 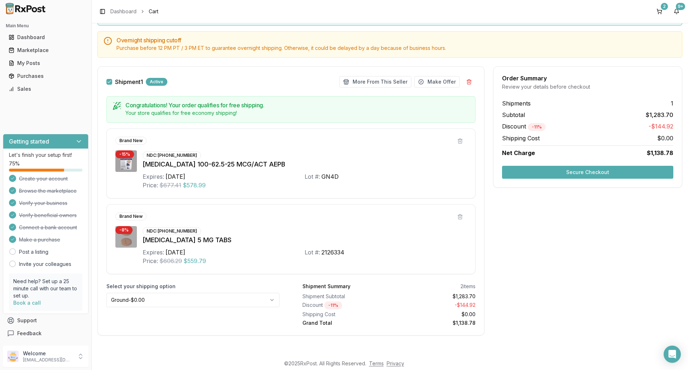 What do you see at coordinates (345, 314) in the screenshot?
I see `div: Shipping Cost` at bounding box center [345, 314].